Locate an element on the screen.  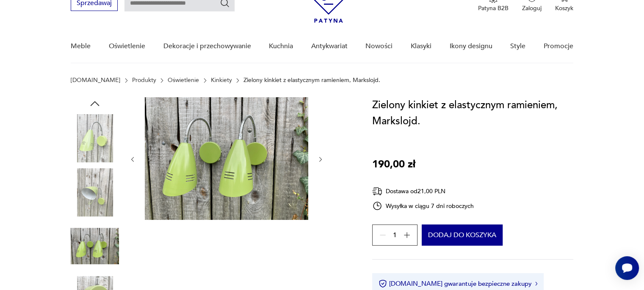
img: Ikona certyfikatu is located at coordinates (383, 284).